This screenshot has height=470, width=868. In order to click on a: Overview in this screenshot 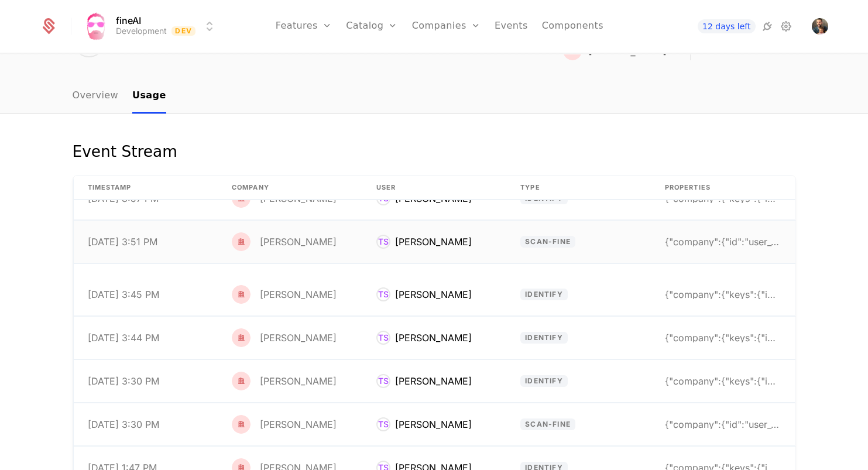, I will do `click(95, 96)`.